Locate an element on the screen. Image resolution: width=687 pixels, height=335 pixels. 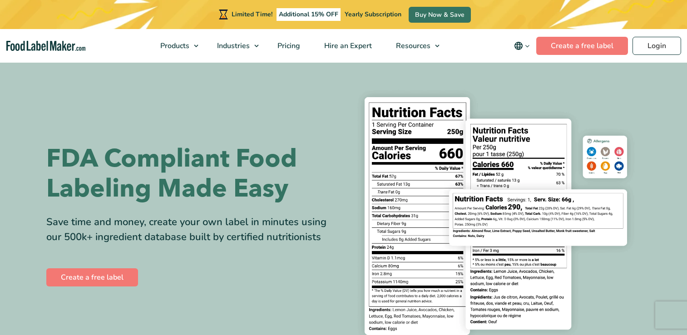
a: Buy Now & Save is located at coordinates (440, 15).